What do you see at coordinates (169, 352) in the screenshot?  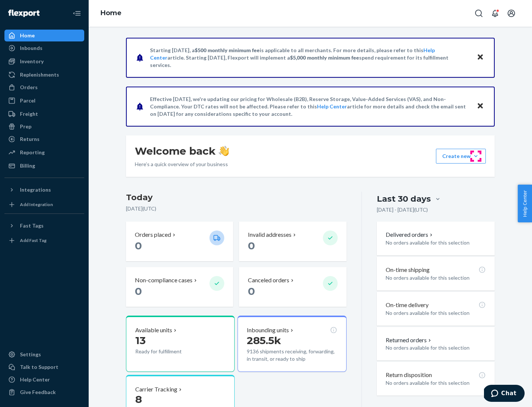 I see `p: Ready for fulfillment` at bounding box center [169, 352].